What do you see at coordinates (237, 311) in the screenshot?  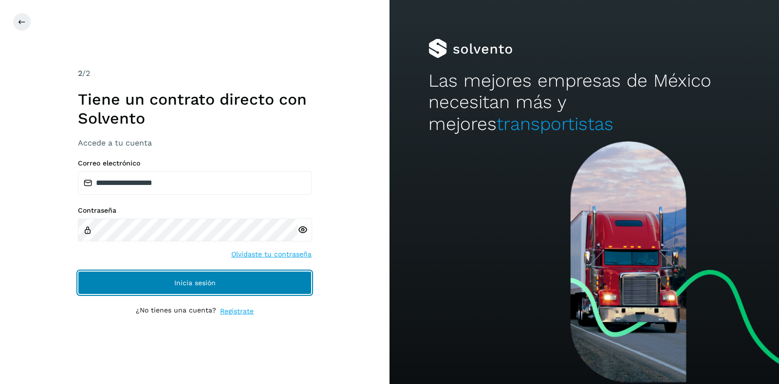 I see `a: Regístrate` at bounding box center [237, 311].